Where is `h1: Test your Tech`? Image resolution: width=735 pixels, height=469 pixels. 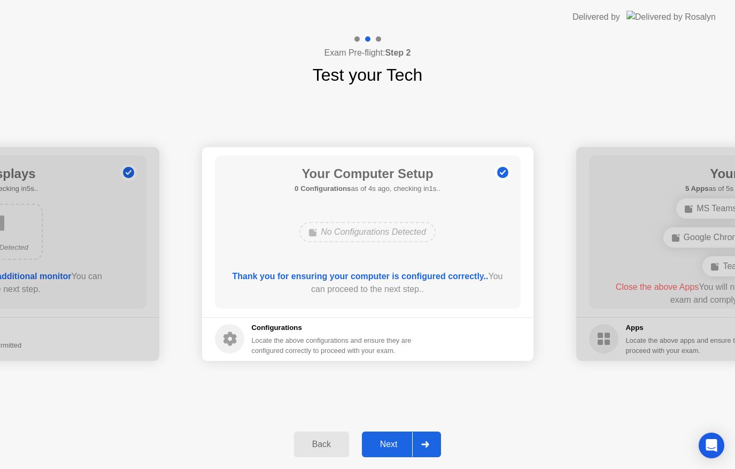 h1: Test your Tech is located at coordinates (368, 75).